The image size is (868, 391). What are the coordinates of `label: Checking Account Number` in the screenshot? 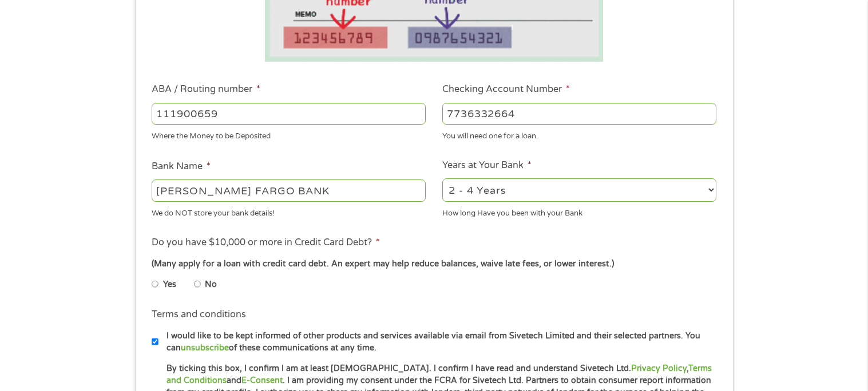 It's located at (505, 89).